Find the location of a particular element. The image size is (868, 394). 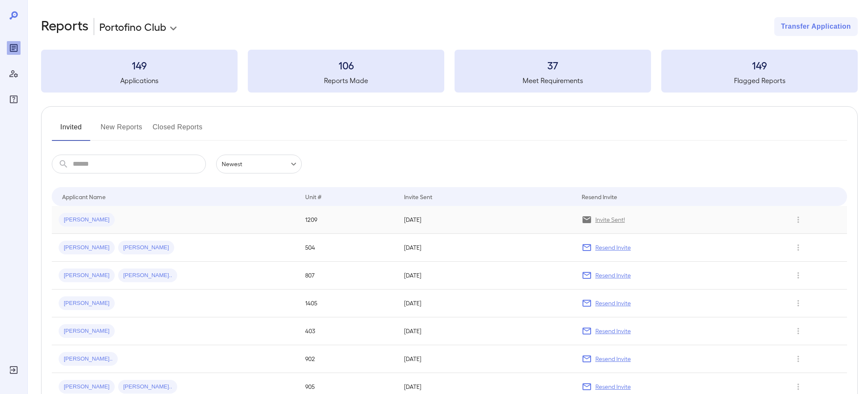

button: Transfer Application is located at coordinates (816, 26).